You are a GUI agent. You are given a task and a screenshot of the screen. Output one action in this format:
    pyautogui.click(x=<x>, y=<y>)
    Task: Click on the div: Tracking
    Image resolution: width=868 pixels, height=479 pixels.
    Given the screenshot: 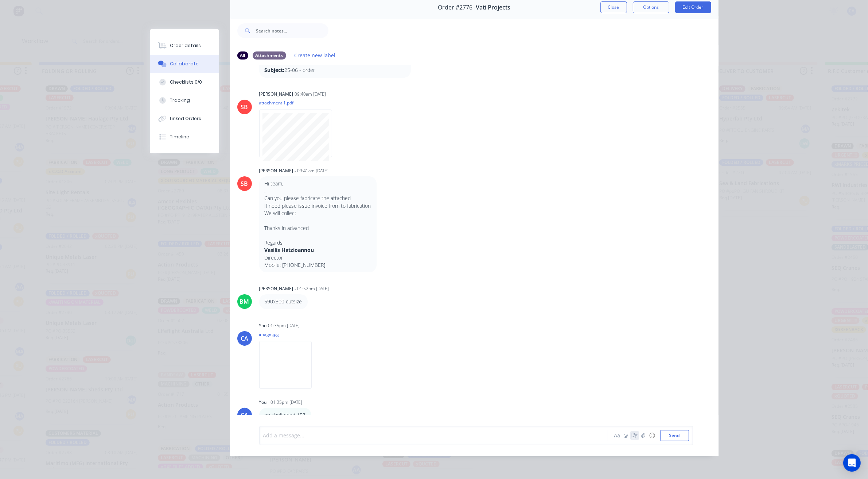 What is the action you would take?
    pyautogui.click(x=180, y=100)
    